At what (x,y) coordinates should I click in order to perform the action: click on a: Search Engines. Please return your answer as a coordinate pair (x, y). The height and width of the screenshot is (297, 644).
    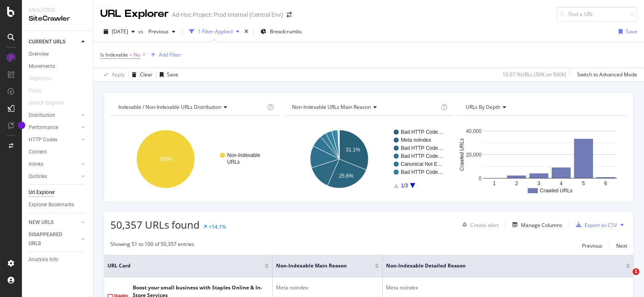
    Looking at the image, I should click on (50, 103).